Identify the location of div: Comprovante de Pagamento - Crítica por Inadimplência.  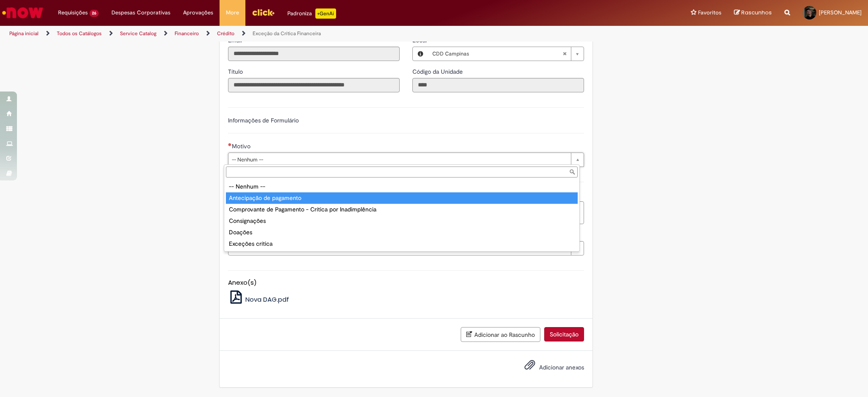
(401, 210).